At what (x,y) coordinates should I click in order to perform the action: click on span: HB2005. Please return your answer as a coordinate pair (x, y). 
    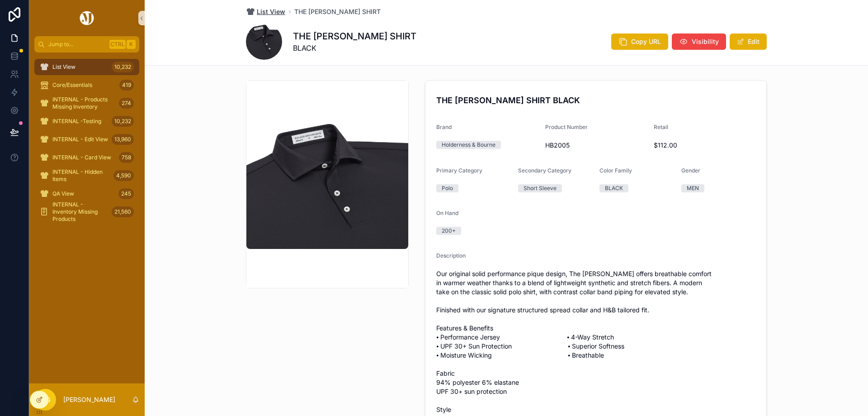
    Looking at the image, I should click on (595, 145).